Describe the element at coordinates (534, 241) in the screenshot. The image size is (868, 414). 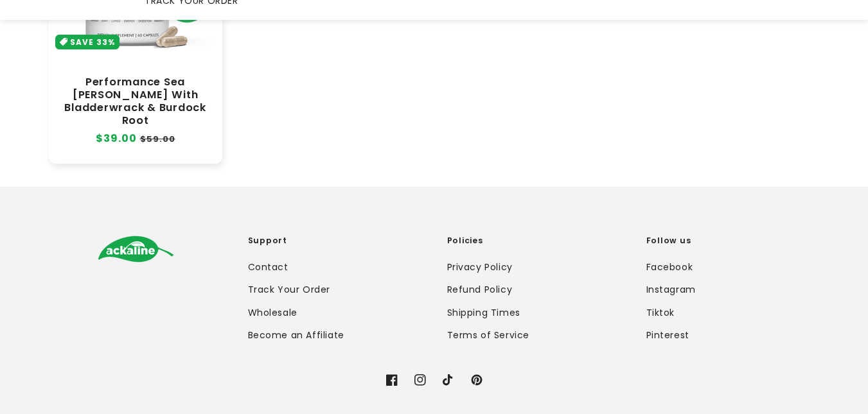
I see `h2: Policies` at that location.